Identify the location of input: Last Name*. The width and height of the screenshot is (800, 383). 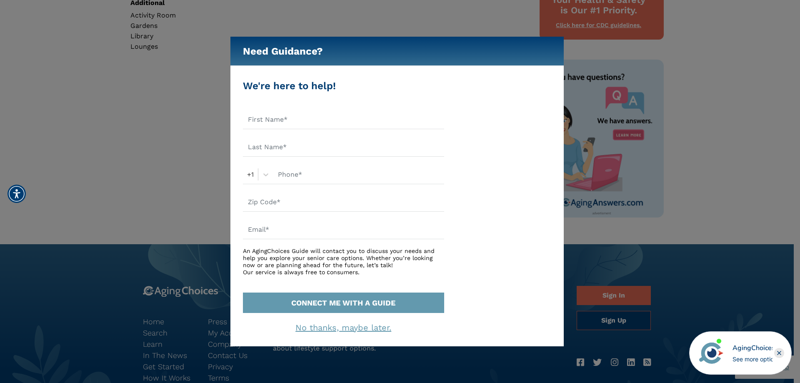
(343, 147).